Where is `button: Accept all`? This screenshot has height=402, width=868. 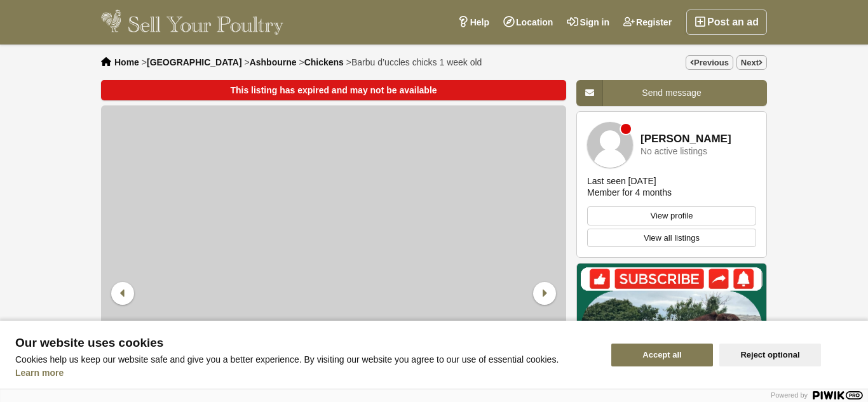
button: Accept all is located at coordinates (662, 355).